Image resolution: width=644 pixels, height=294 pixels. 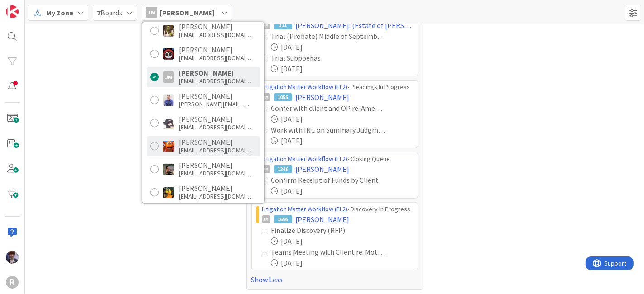 I want to click on span: My Zone, so click(x=60, y=13).